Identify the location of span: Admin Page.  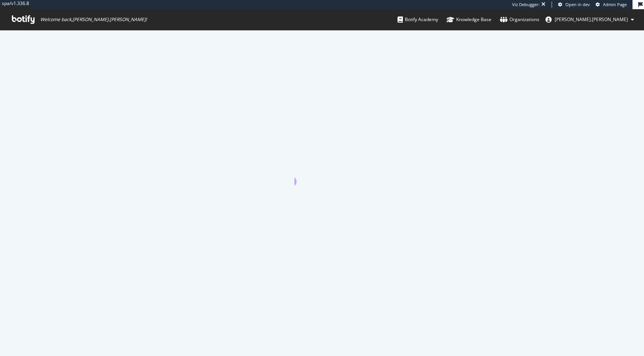
(615, 4).